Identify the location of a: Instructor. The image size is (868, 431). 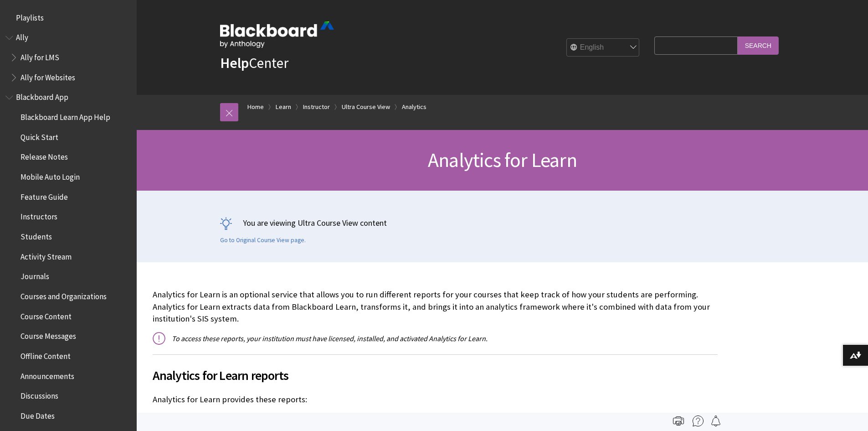
(316, 107).